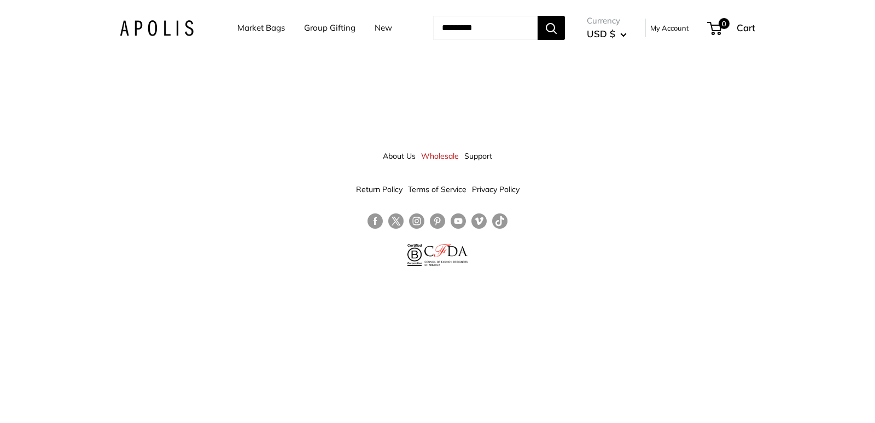 This screenshot has height=423, width=875. Describe the element at coordinates (399, 156) in the screenshot. I see `a: About Us` at that location.